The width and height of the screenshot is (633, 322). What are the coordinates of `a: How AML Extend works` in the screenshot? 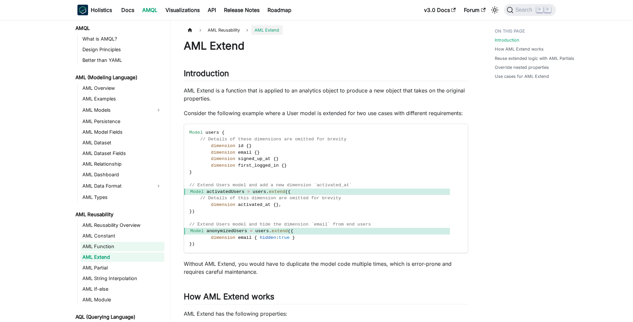 It's located at (519, 49).